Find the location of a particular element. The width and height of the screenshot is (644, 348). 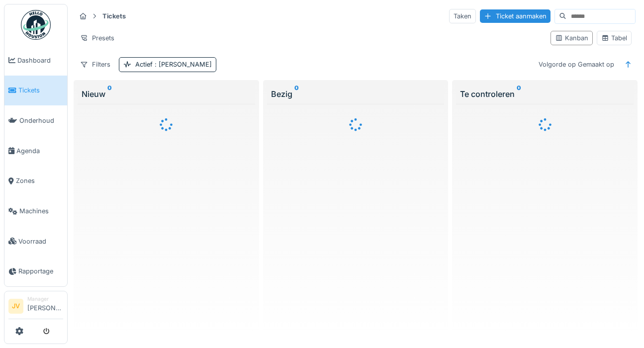

div: Manager is located at coordinates (45, 299).